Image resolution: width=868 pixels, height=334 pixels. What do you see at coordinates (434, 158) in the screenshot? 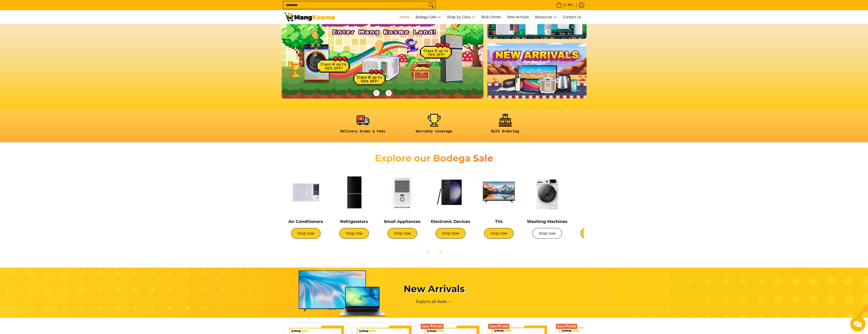
I see `h2: Explore our Bodega Sale` at bounding box center [434, 158].